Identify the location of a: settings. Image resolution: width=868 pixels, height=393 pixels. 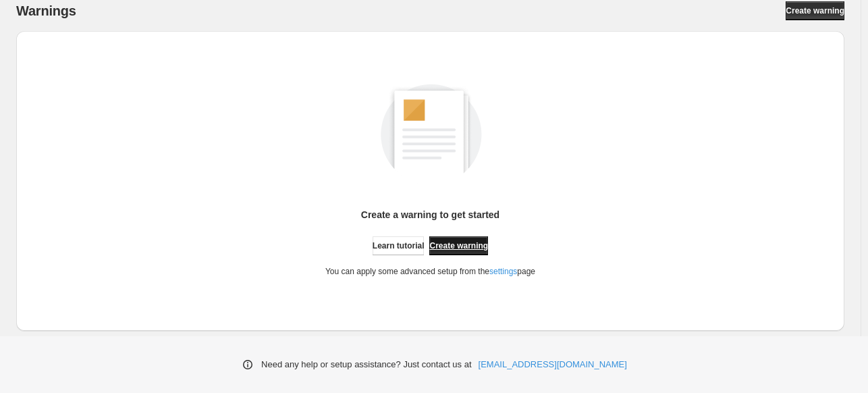
(503, 271).